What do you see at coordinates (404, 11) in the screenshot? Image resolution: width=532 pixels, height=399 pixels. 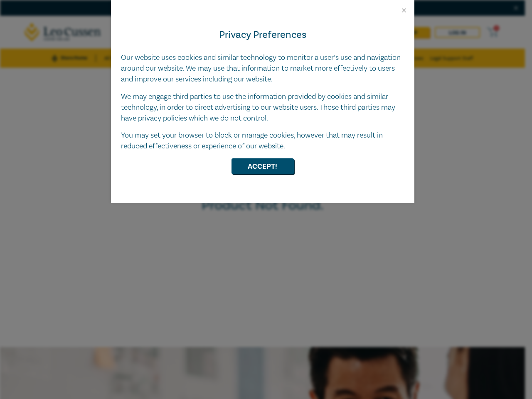 I see `button: Close` at bounding box center [404, 11].